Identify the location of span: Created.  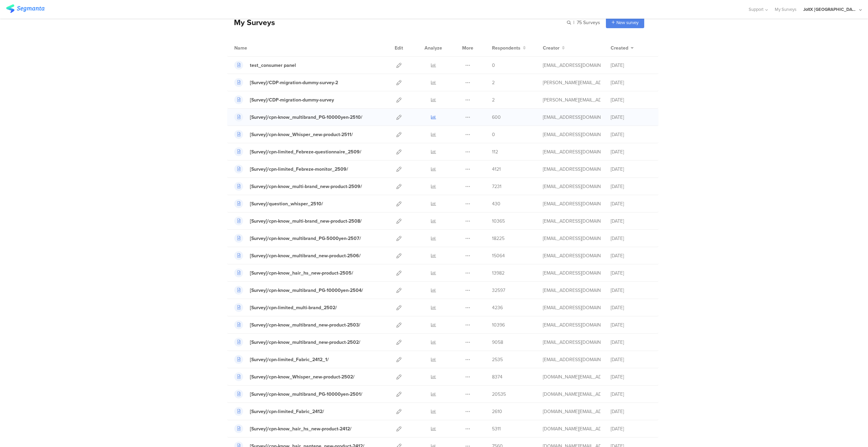
(619, 48).